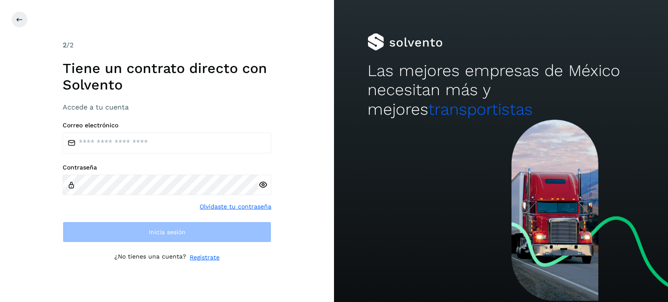  I want to click on button: Inicia sesión, so click(167, 232).